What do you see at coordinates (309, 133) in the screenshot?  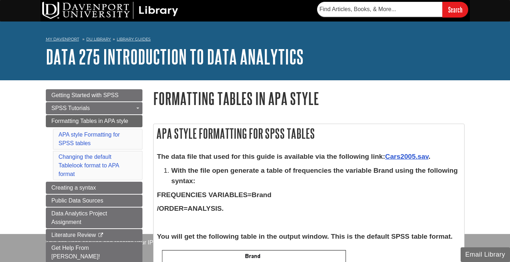 I see `h2: APA style Formatting for SPSS tables` at bounding box center [309, 133].